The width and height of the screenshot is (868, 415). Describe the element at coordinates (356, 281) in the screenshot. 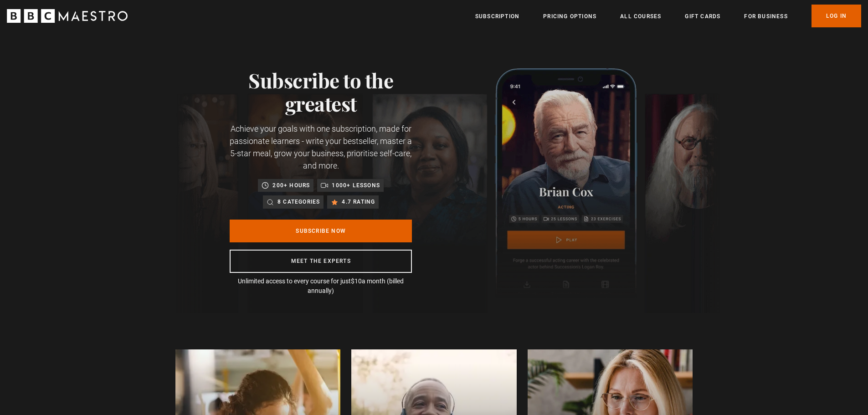

I see `span: $10` at that location.